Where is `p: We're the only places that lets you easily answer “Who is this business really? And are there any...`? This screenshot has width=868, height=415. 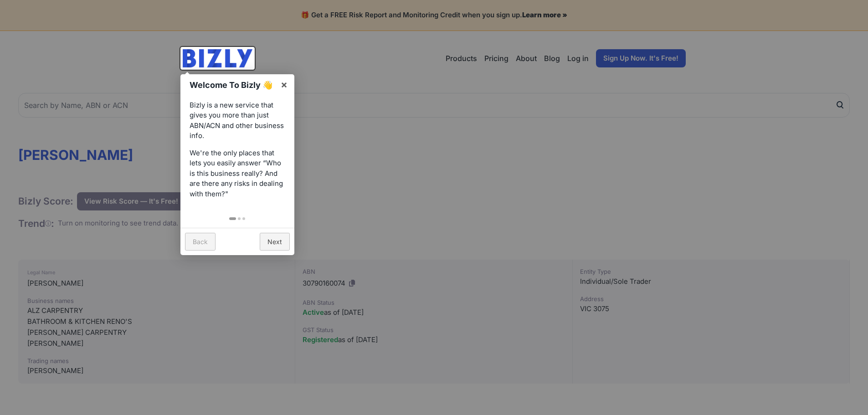 p: We're the only places that lets you easily answer “Who is this business really? And are there any... is located at coordinates (238, 173).